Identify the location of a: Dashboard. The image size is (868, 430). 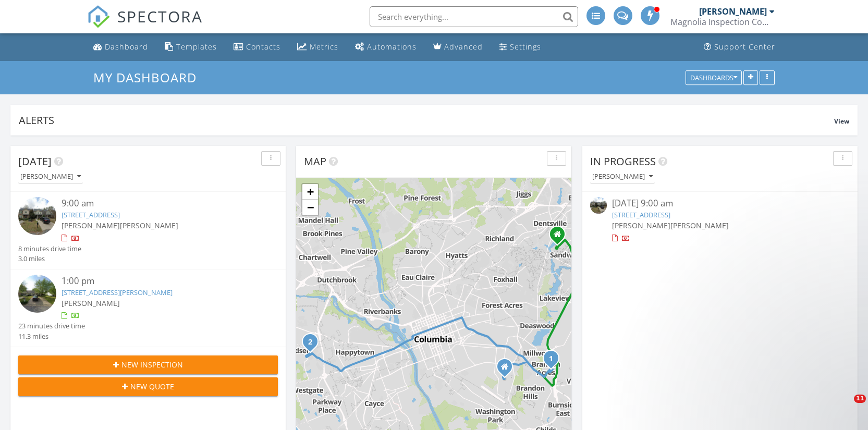
(120, 47).